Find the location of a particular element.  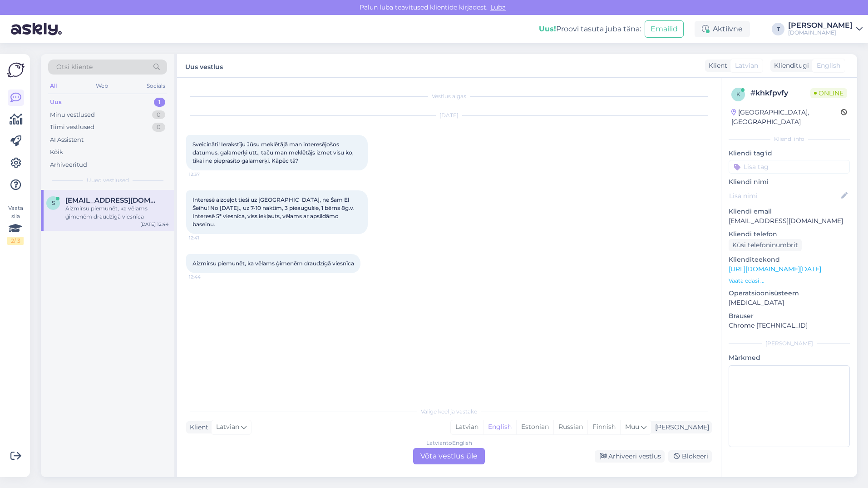

p: Märkmed is located at coordinates (789, 357).